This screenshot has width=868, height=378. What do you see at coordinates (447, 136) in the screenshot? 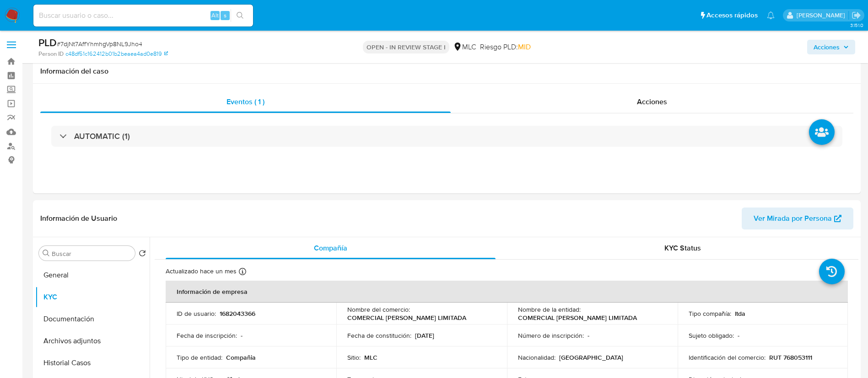
I see `div: AUTOMATIC (1)` at bounding box center [447, 136].